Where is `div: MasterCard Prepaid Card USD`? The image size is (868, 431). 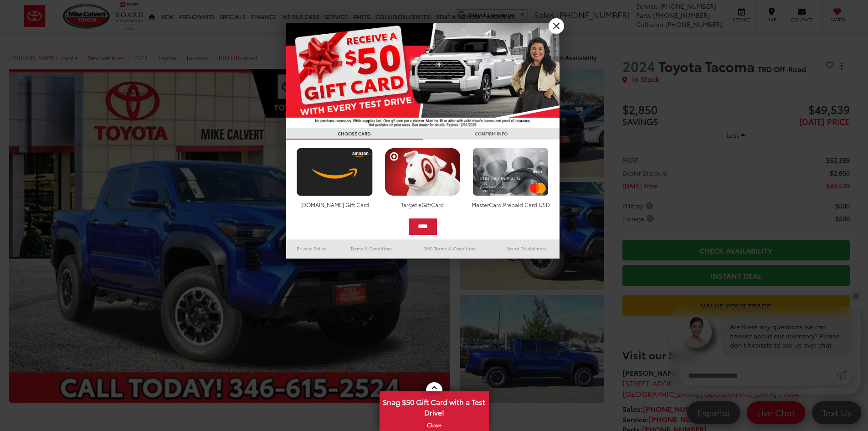
div: MasterCard Prepaid Card USD is located at coordinates (511, 204).